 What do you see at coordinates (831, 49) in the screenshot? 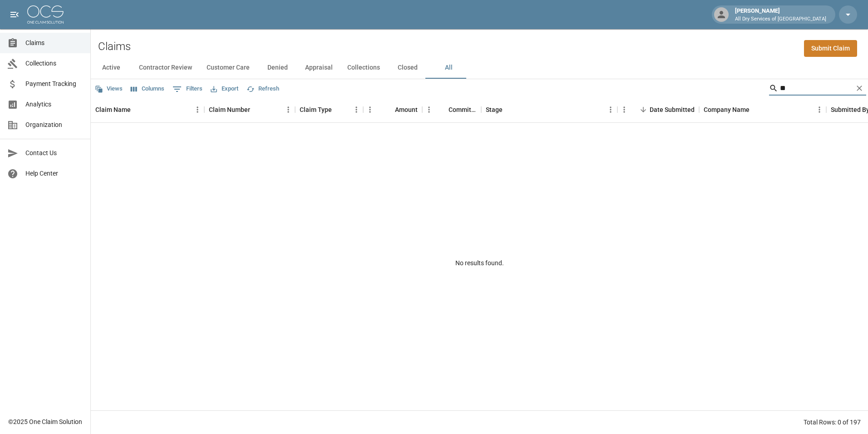
I see `a: Submit Claim` at bounding box center [831, 49].